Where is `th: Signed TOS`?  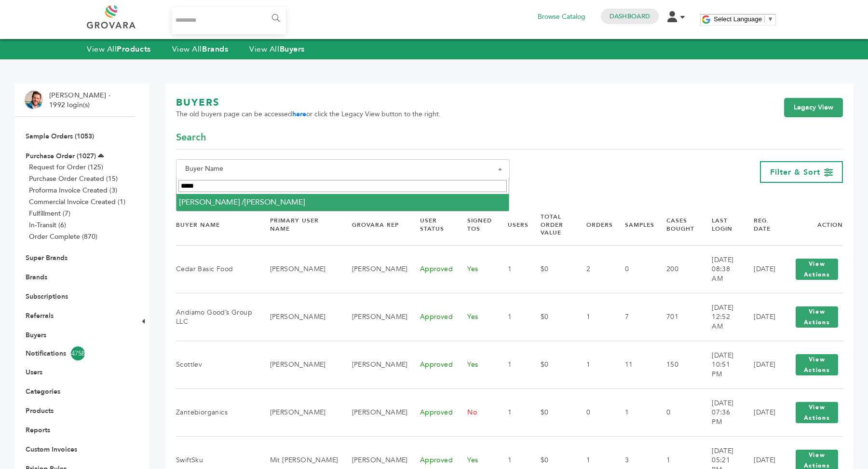
th: Signed TOS is located at coordinates (475, 225).